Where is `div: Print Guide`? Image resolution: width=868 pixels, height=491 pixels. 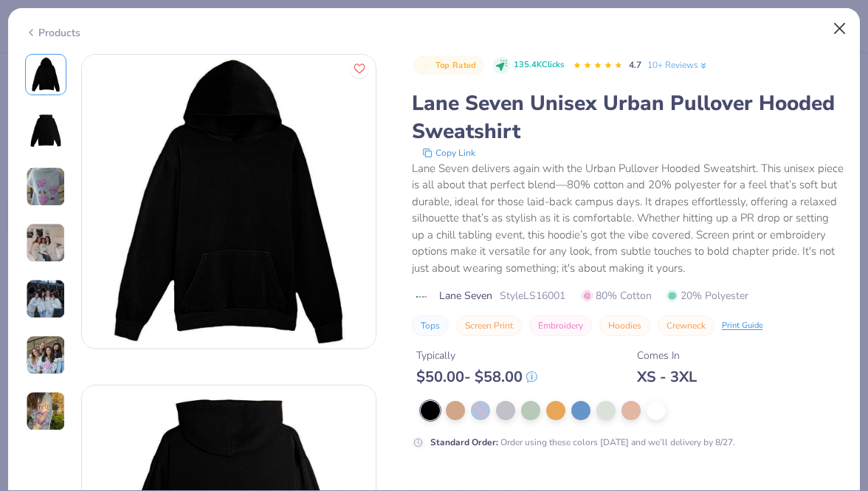 div: Print Guide is located at coordinates (743, 325).